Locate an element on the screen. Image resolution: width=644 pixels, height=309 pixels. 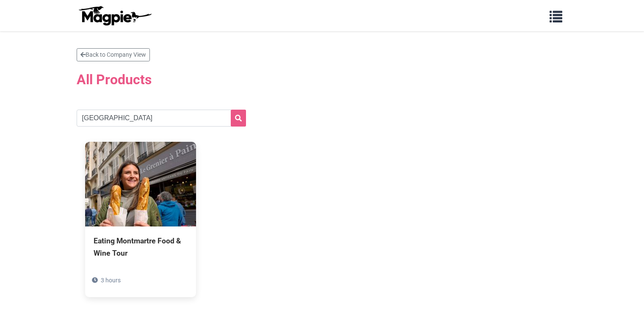
input: Search products... is located at coordinates (161, 118).